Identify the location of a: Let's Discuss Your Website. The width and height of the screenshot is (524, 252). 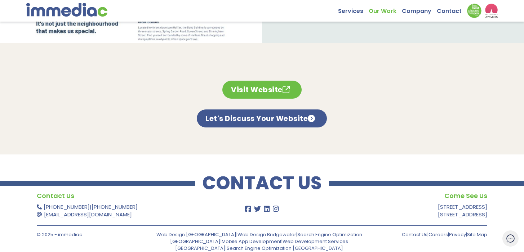
(262, 119).